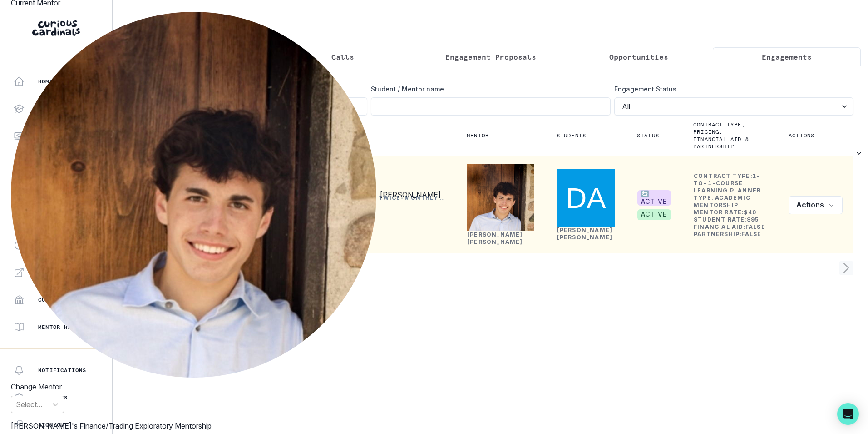  Describe the element at coordinates (848, 413) in the screenshot. I see `div: Open Intercom Messenger` at that location.